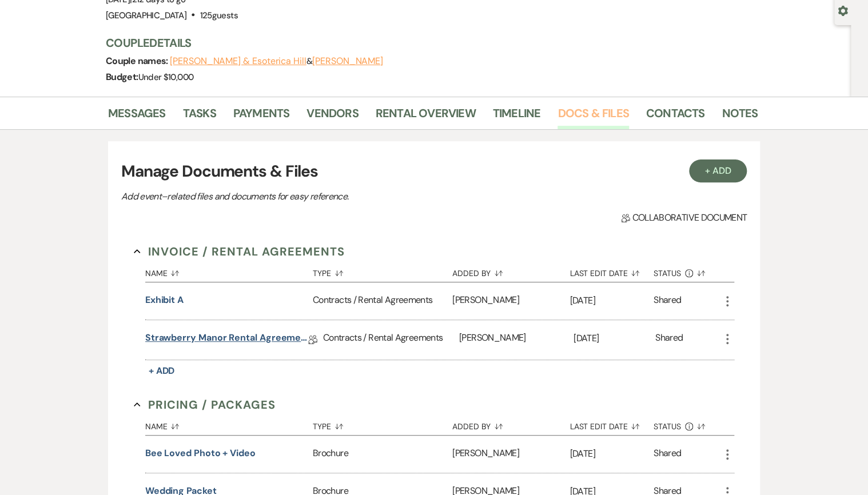 Image resolution: width=868 pixels, height=495 pixels. I want to click on h3: Couple Details, so click(426, 43).